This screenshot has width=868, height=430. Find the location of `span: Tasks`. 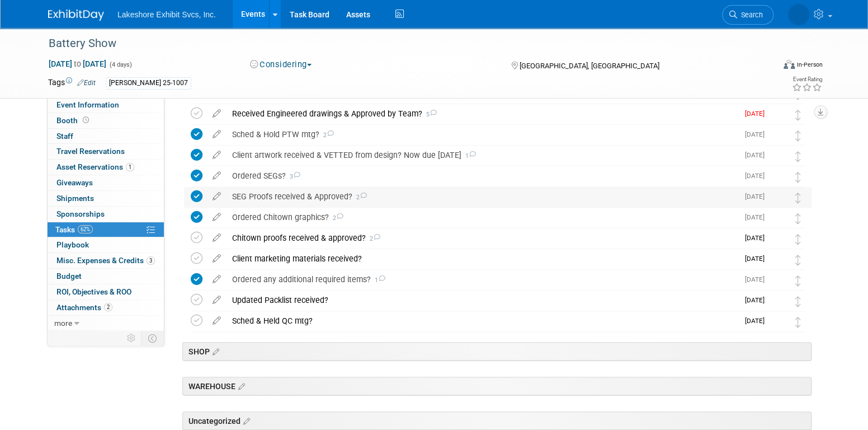

span: Tasks is located at coordinates (74, 229).